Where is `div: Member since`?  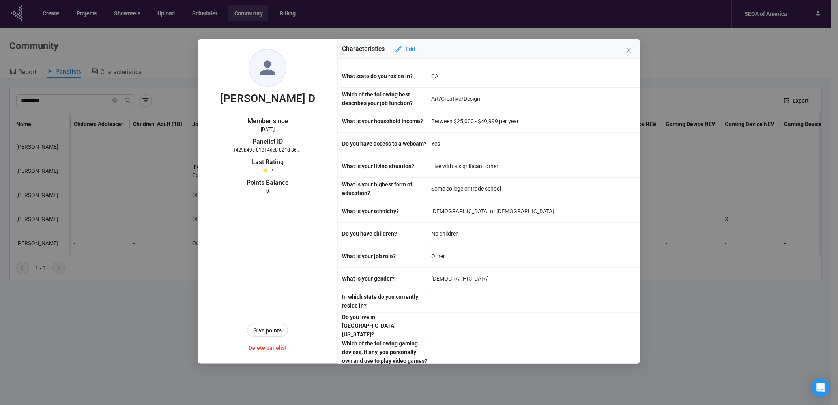
div: Member since is located at coordinates (267, 121).